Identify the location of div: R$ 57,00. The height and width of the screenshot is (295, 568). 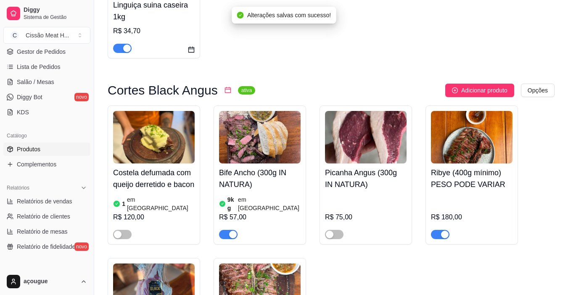
(260, 217).